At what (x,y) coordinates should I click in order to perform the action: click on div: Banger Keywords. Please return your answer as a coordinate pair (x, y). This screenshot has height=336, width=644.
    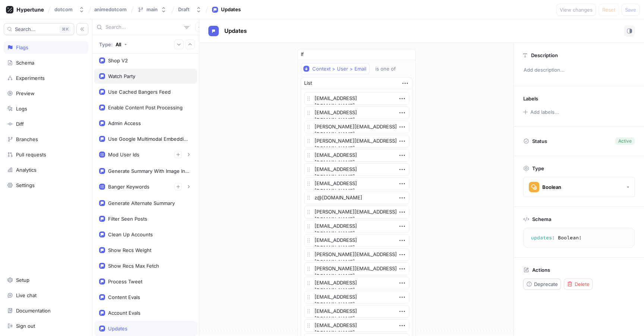
    Looking at the image, I should click on (128, 186).